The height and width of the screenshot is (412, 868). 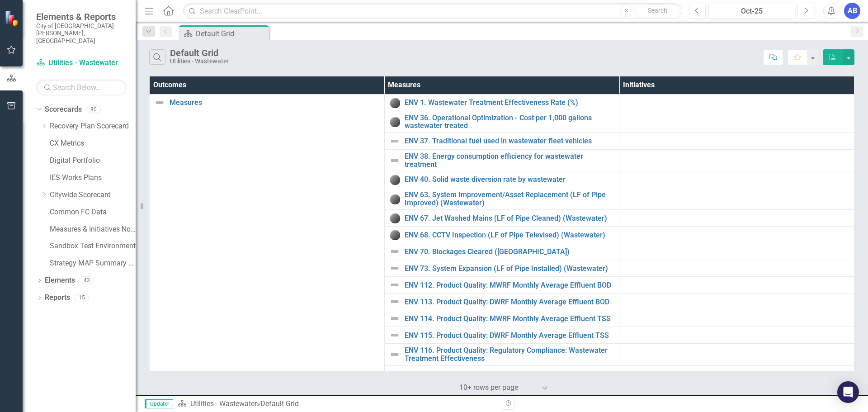 I want to click on a: ENV 37. Traditional fuel used in wastewater fleet vehicles, so click(x=509, y=141).